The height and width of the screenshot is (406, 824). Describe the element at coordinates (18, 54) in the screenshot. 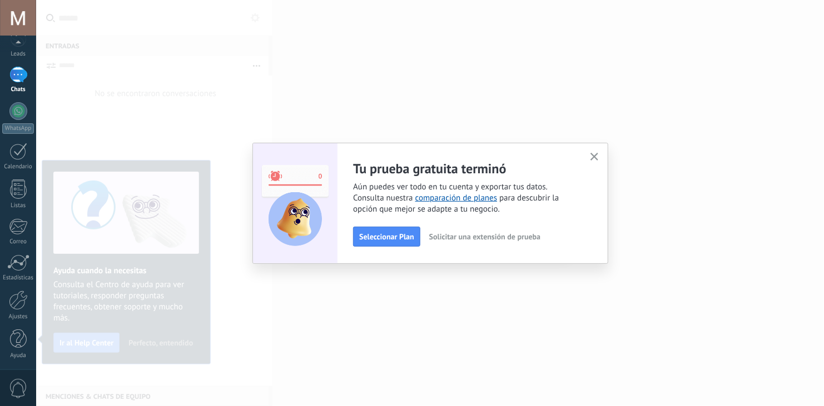

I see `div: Leads` at that location.